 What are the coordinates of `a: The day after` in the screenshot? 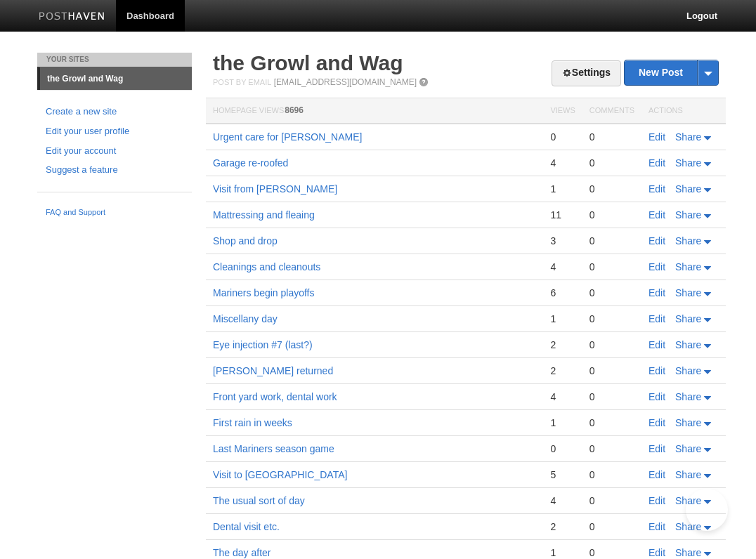 It's located at (241, 553).